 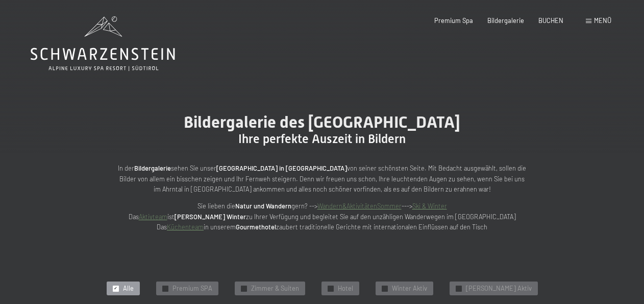 What do you see at coordinates (506, 20) in the screenshot?
I see `span: Bildergalerie` at bounding box center [506, 20].